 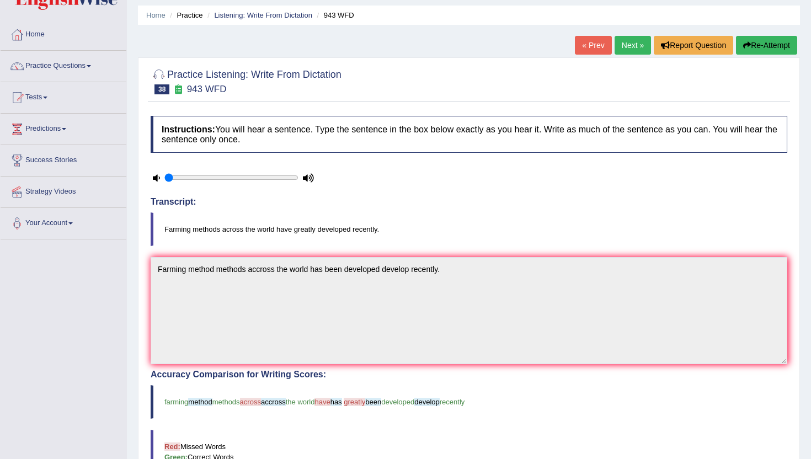 What do you see at coordinates (63, 159) in the screenshot?
I see `a: Success Stories` at bounding box center [63, 159].